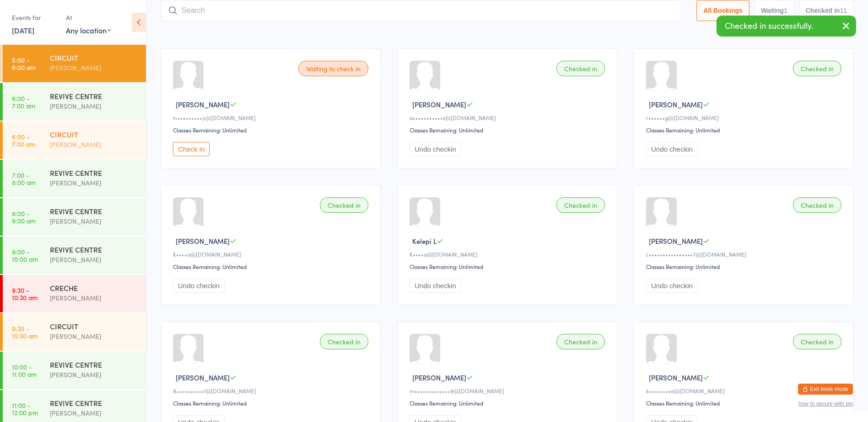 The height and width of the screenshot is (422, 868). What do you see at coordinates (89, 30) in the screenshot?
I see `div: Any location` at bounding box center [89, 30].